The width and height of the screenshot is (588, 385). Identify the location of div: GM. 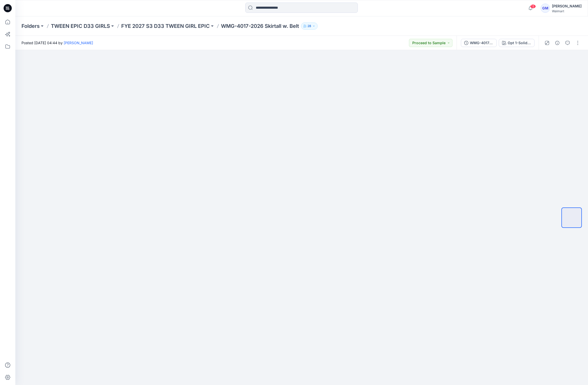
(545, 8).